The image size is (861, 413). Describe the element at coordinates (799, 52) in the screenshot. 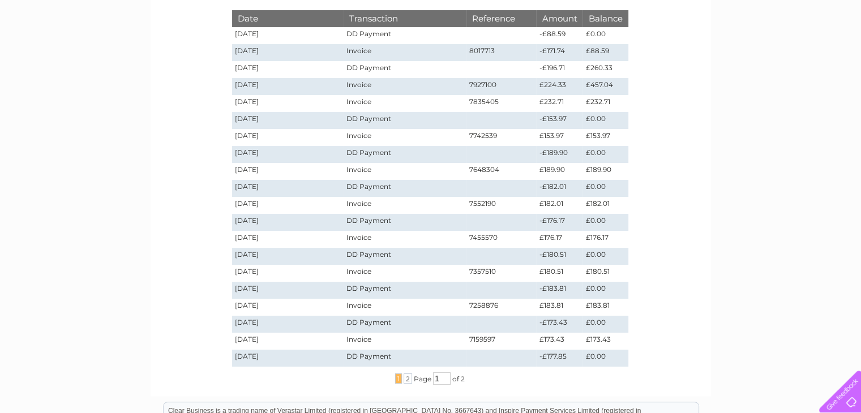

I see `a: Contact` at that location.